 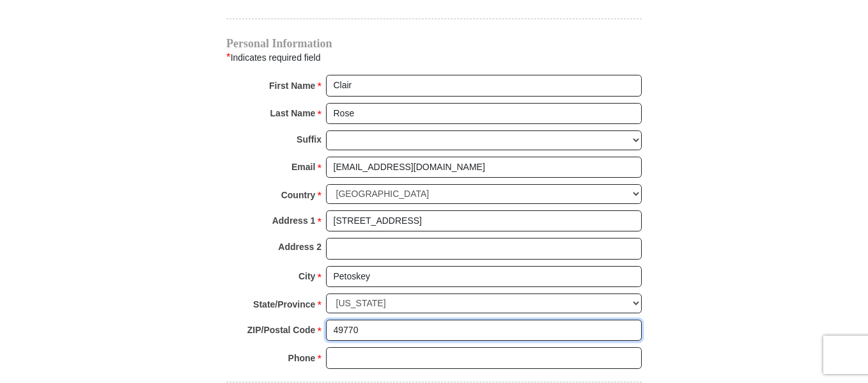 What do you see at coordinates (294, 220) in the screenshot?
I see `strong: Address 1` at bounding box center [294, 220].